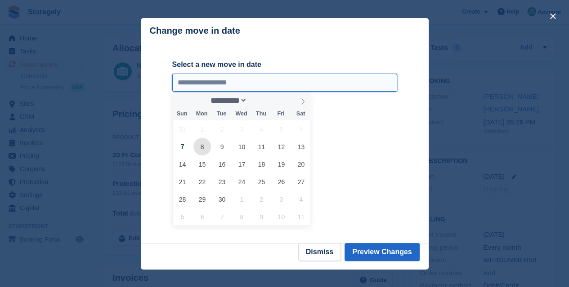 The image size is (569, 287). What do you see at coordinates (281, 147) in the screenshot?
I see `span: September 12, 2025` at bounding box center [281, 147].